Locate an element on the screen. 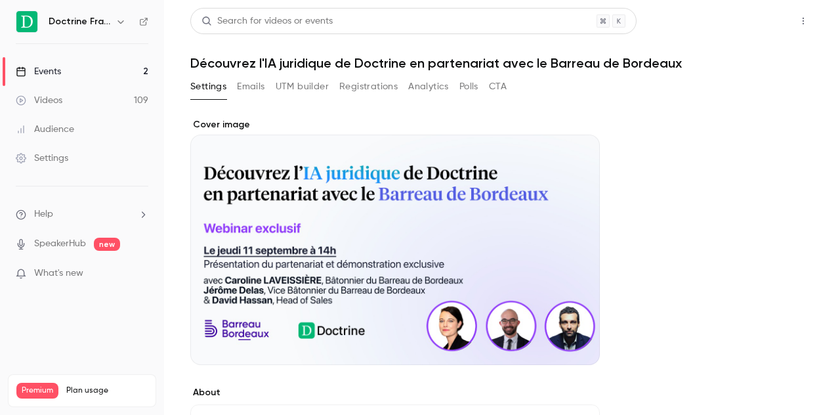 The width and height of the screenshot is (840, 415). span: new is located at coordinates (107, 244).